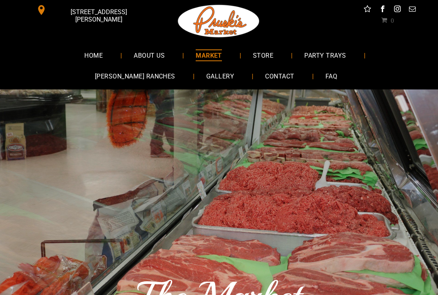 Image resolution: width=438 pixels, height=295 pixels. What do you see at coordinates (383, 10) in the screenshot?
I see `a: facebook` at bounding box center [383, 10].